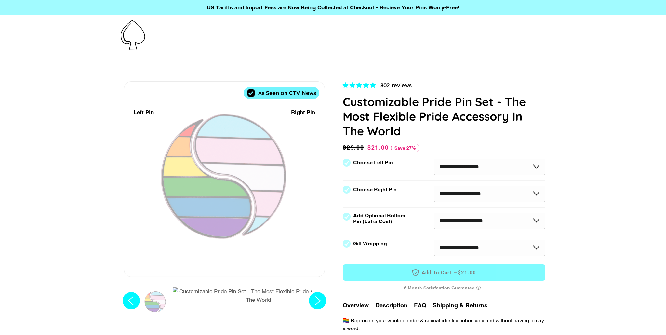 This screenshot has width=666, height=335. I want to click on button: Description, so click(391, 305).